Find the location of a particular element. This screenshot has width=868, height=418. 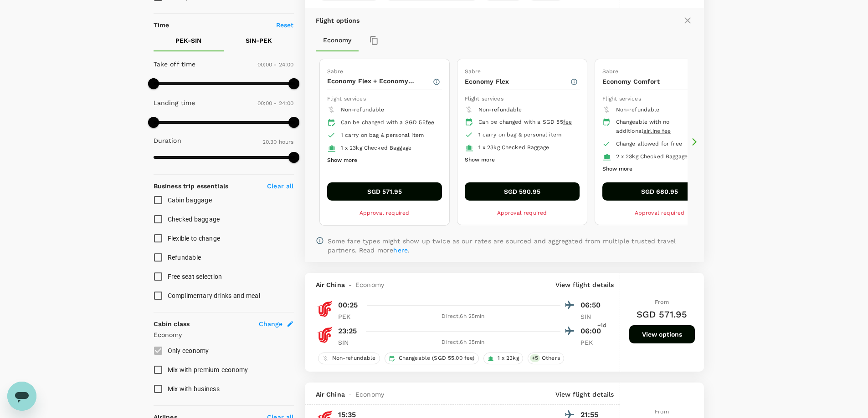

div: 1 x 23kg is located at coordinates (503, 359).